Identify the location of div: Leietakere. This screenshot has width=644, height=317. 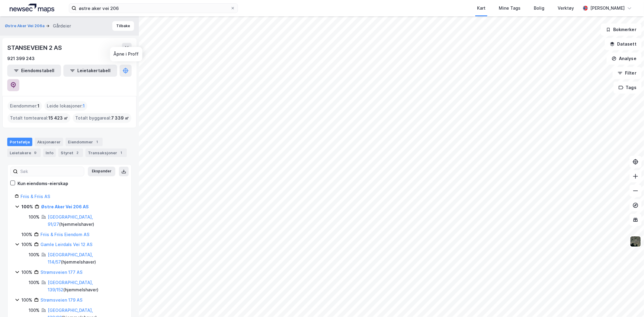
(24, 153).